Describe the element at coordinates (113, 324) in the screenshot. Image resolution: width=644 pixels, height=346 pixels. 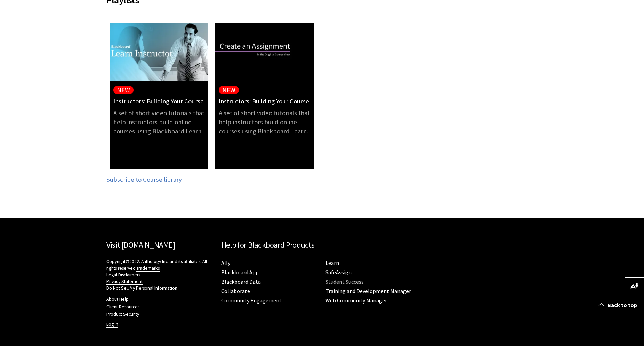
I see `a: Log in` at that location.